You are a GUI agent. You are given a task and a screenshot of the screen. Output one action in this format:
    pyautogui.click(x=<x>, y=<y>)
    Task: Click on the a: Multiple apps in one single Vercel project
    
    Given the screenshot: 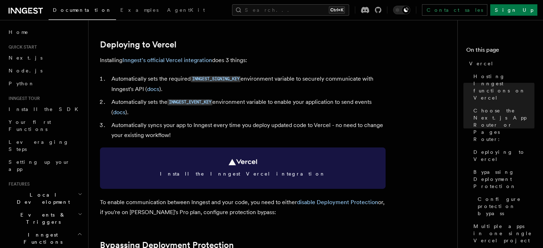 What is the action you would take?
    pyautogui.click(x=502, y=233)
    